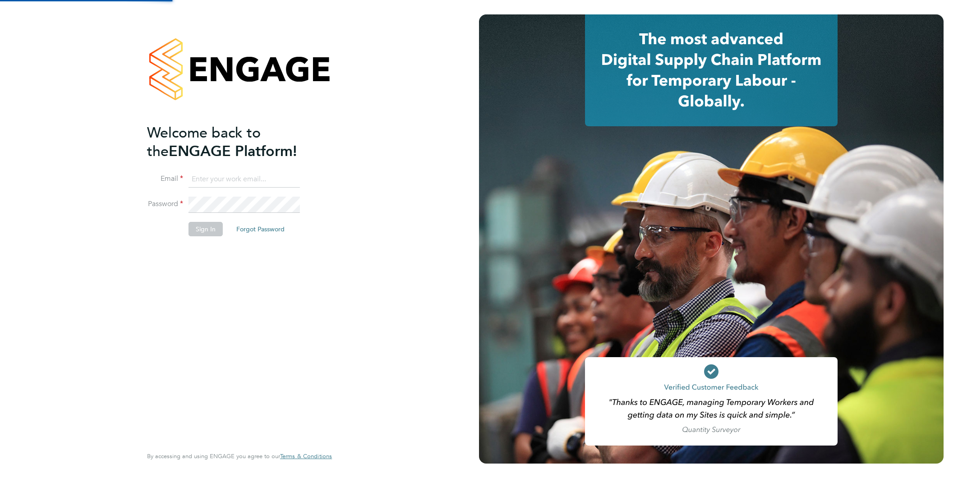 This screenshot has height=478, width=958. Describe the element at coordinates (165, 179) in the screenshot. I see `label: Email` at that location.